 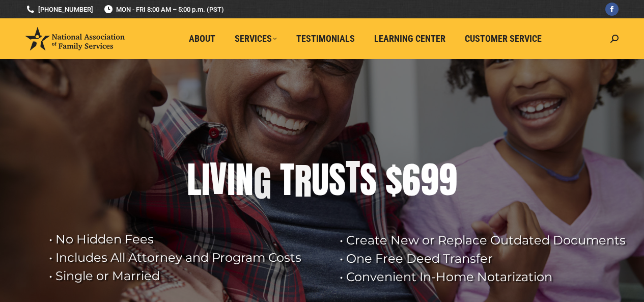 I want to click on img: National Association of Family Services, so click(x=75, y=39).